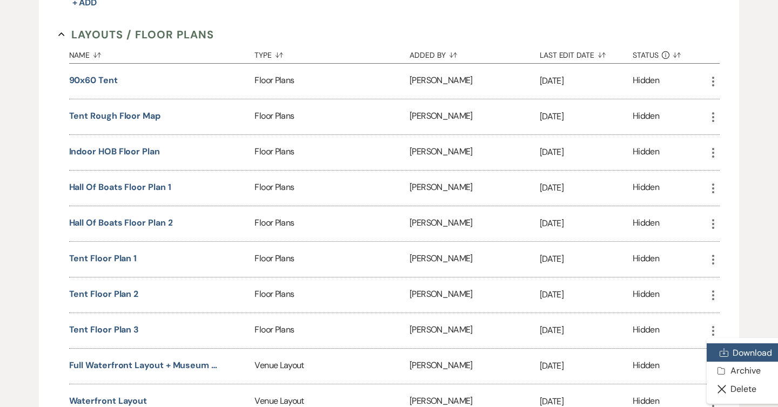 This screenshot has width=778, height=407. I want to click on button: Indoor HOB floor plan, so click(115, 152).